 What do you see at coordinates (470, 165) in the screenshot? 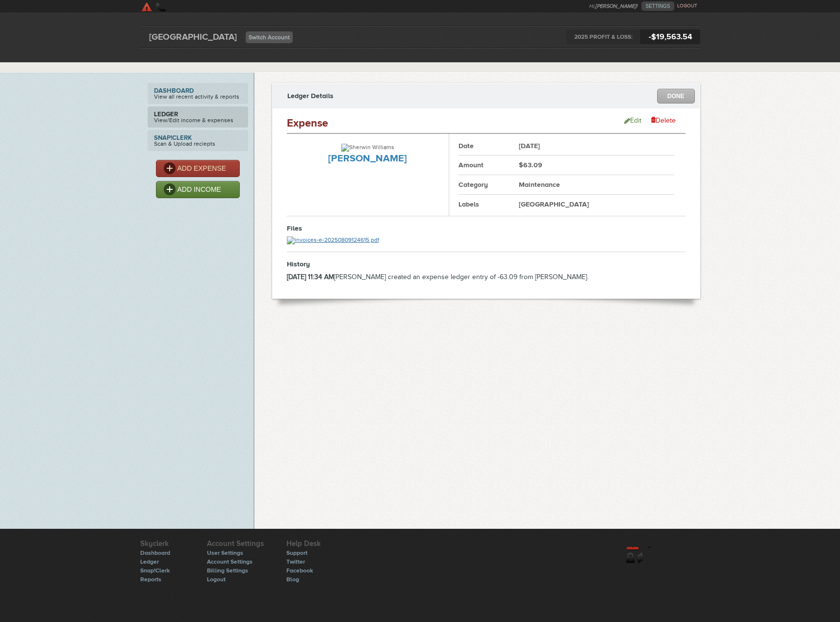
I see `strong: Amount` at bounding box center [470, 165].